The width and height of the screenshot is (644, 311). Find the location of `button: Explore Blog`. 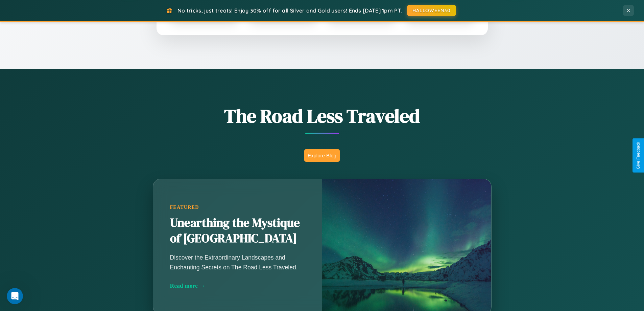

button: Explore Blog is located at coordinates (322, 155).